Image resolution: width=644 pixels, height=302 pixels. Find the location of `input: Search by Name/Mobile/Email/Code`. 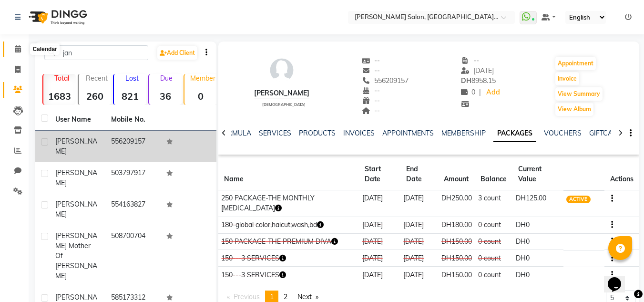

input: Search by Name/Mobile/Email/Code is located at coordinates (96, 52).